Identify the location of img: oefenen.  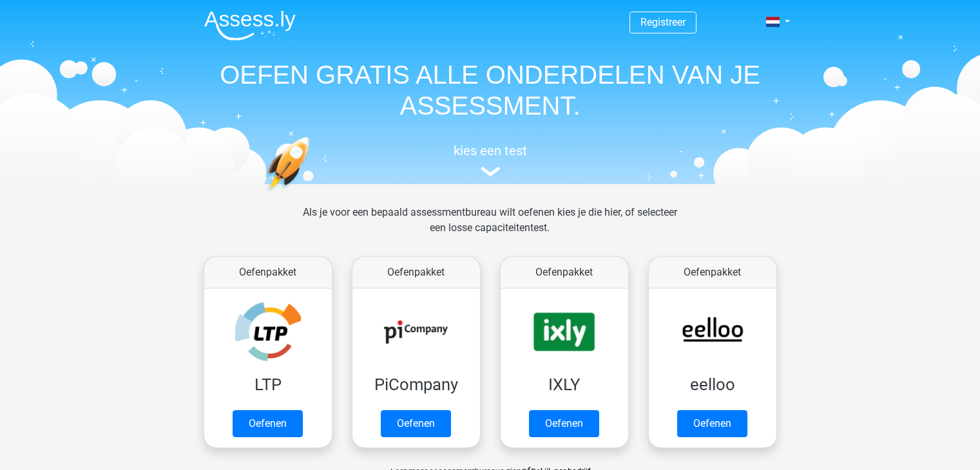
(312, 194).